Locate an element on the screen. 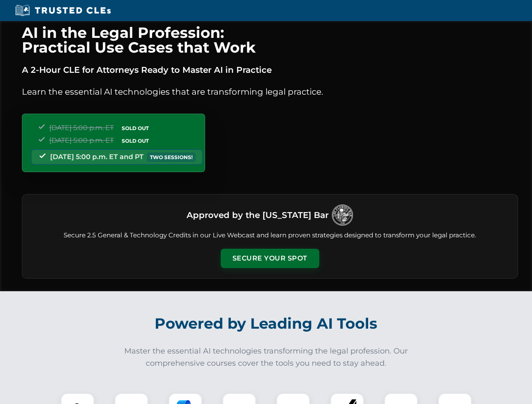 This screenshot has width=532, height=404. h1: AI in the Legal Profession: Practical Use Cases that Work is located at coordinates (270, 40).